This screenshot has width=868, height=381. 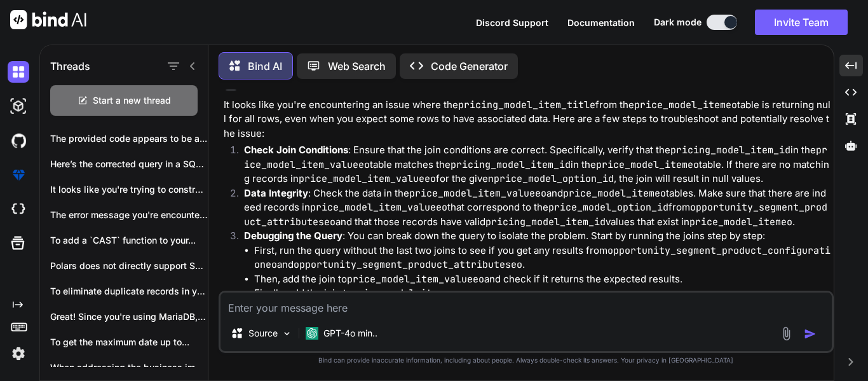 What do you see at coordinates (275, 192) in the screenshot?
I see `strong: Data Integrity` at bounding box center [275, 192].